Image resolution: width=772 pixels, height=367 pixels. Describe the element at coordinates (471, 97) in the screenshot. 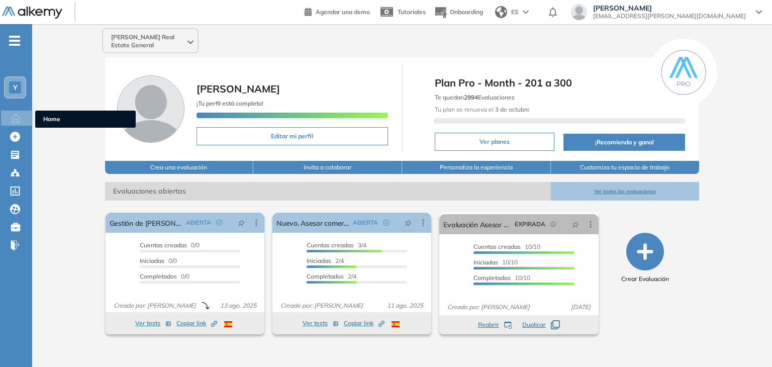

I see `b: 2994` at that location.